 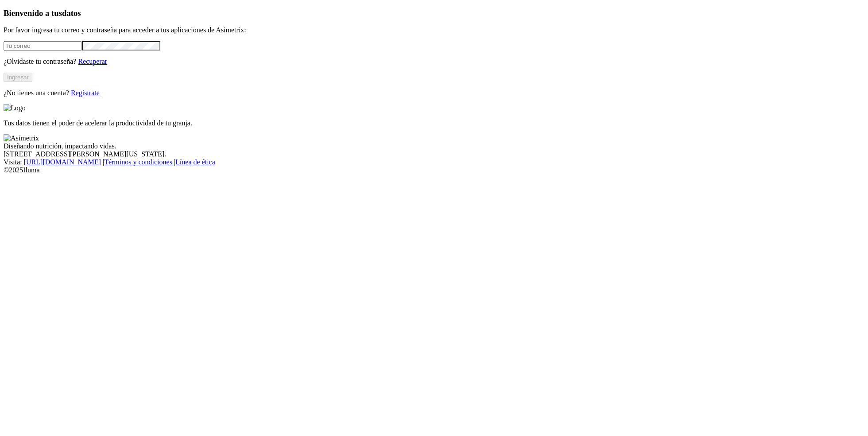 What do you see at coordinates (434, 123) in the screenshot?
I see `p: Tus datos tienen el poder de acelerar la productividad de tu granja.` at bounding box center [434, 123].